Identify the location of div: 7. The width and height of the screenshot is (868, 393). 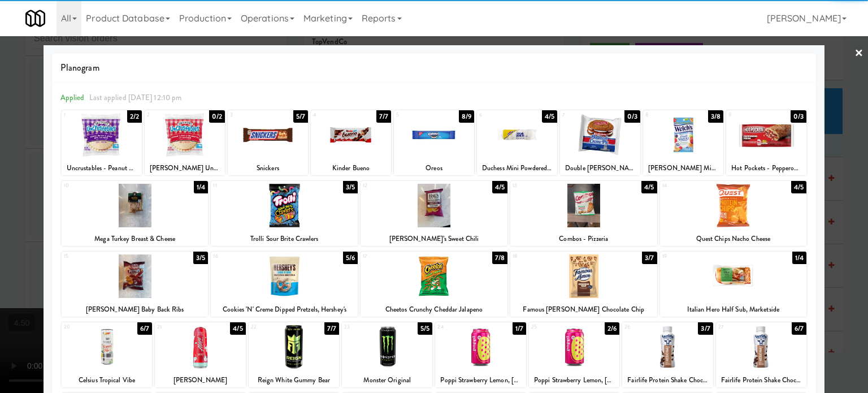
(581, 115).